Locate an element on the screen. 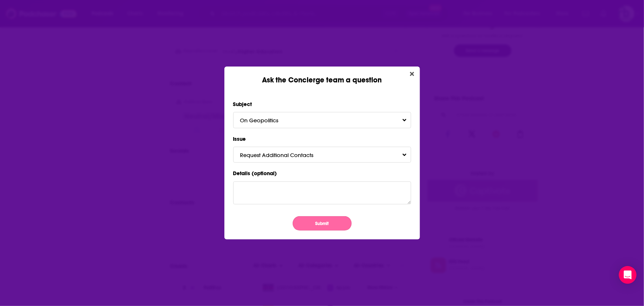 The image size is (644, 306). button: Submit is located at coordinates (322, 223).